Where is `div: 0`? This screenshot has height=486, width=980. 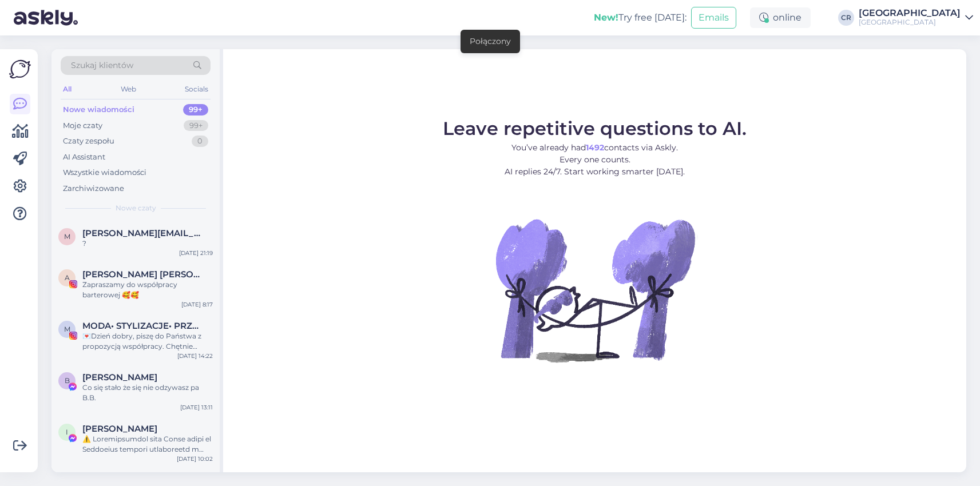 div: 0 is located at coordinates (200, 141).